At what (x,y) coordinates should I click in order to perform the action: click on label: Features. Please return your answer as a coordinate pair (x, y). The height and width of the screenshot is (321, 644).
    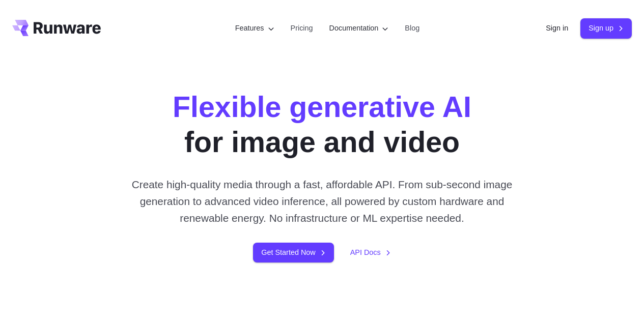
    Looking at the image, I should click on (254, 28).